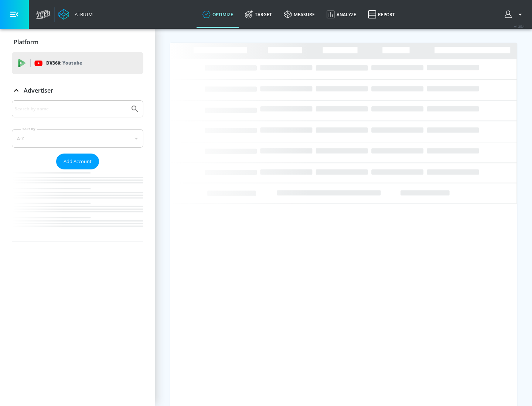 The image size is (532, 406). Describe the element at coordinates (218, 14) in the screenshot. I see `a: optimize` at that location.